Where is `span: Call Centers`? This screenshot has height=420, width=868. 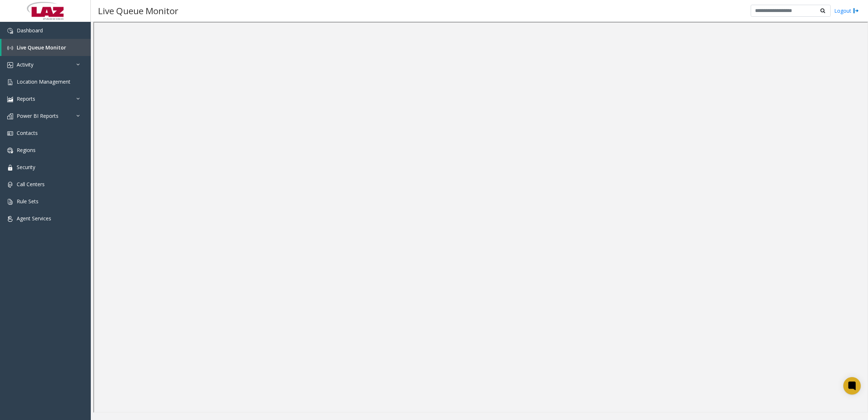 span: Call Centers is located at coordinates (30, 184).